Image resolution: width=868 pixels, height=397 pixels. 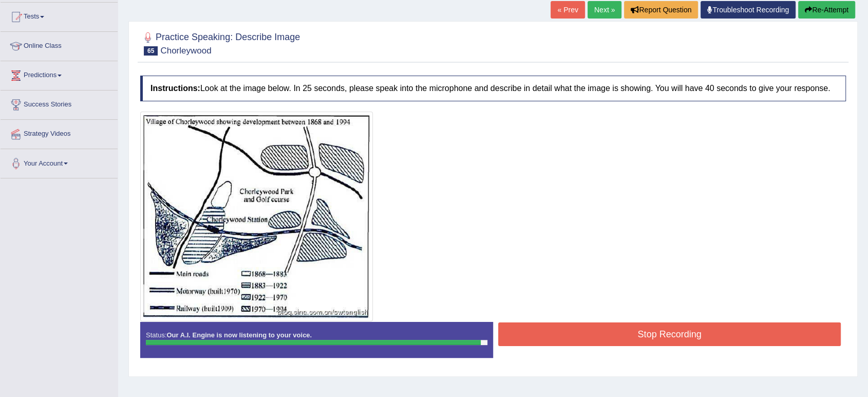 I want to click on span: 65, so click(x=151, y=51).